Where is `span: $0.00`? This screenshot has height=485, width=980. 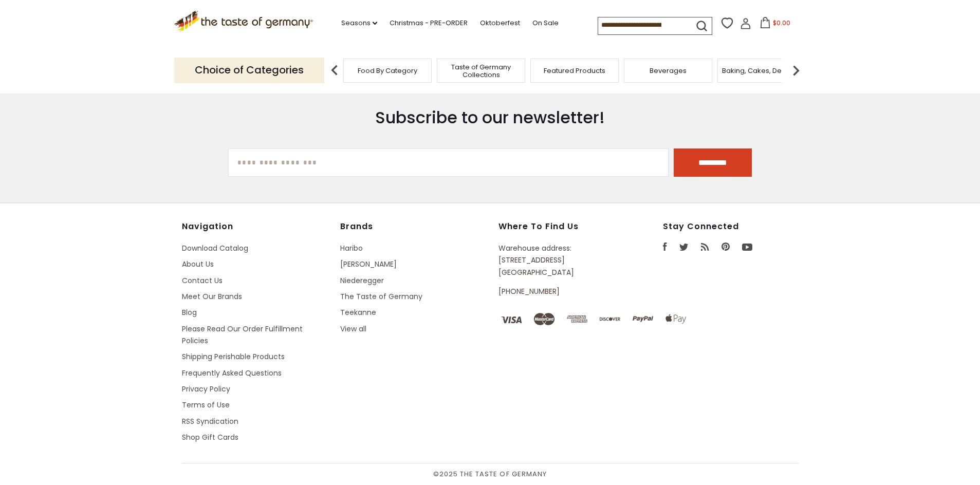
span: $0.00 is located at coordinates (781, 22).